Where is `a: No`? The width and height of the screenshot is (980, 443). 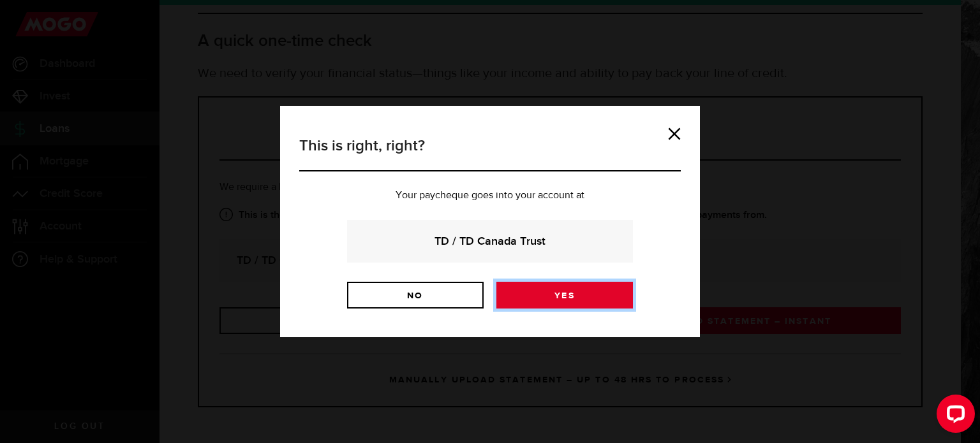
a: No is located at coordinates (415, 295).